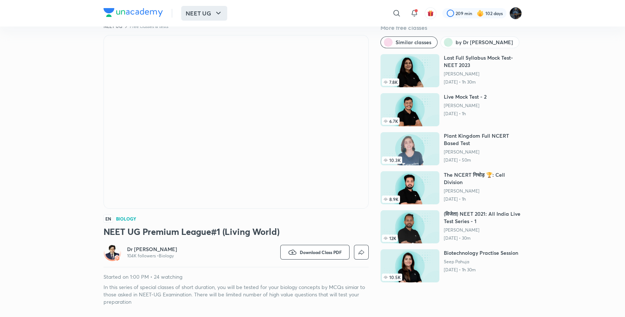  I want to click on a: Company Logo, so click(133, 13).